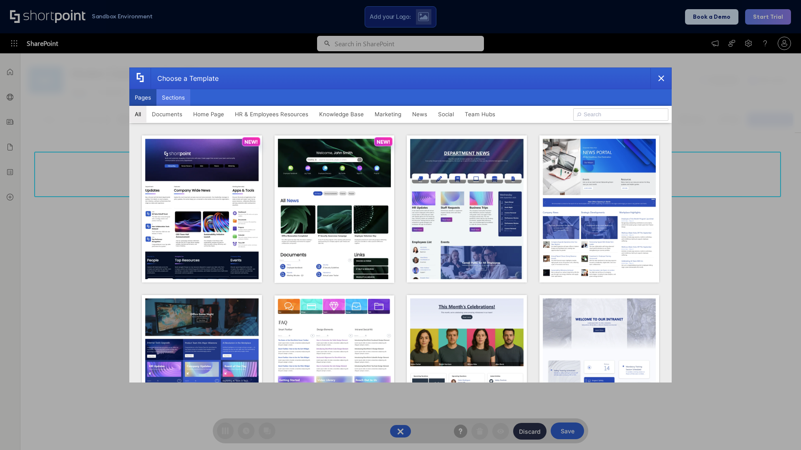 Image resolution: width=801 pixels, height=450 pixels. I want to click on button: Documents, so click(167, 114).